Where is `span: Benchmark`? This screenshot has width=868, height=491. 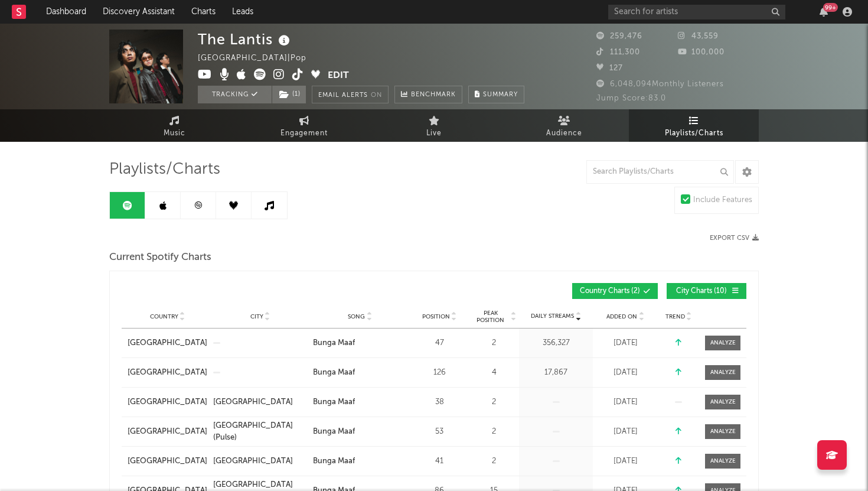 span: Benchmark is located at coordinates (433, 95).